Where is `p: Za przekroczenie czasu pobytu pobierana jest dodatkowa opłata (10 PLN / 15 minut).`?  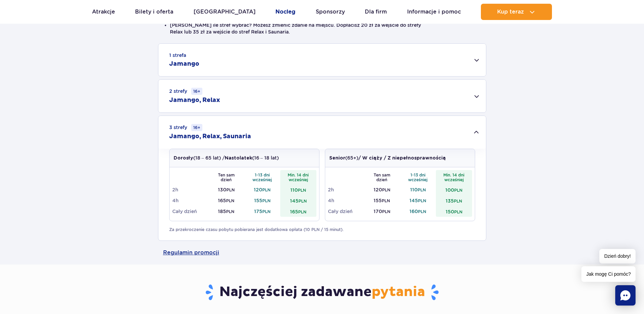 p: Za przekroczenie czasu pobytu pobierana jest dodatkowa opłata (10 PLN / 15 minut). is located at coordinates (322, 230).